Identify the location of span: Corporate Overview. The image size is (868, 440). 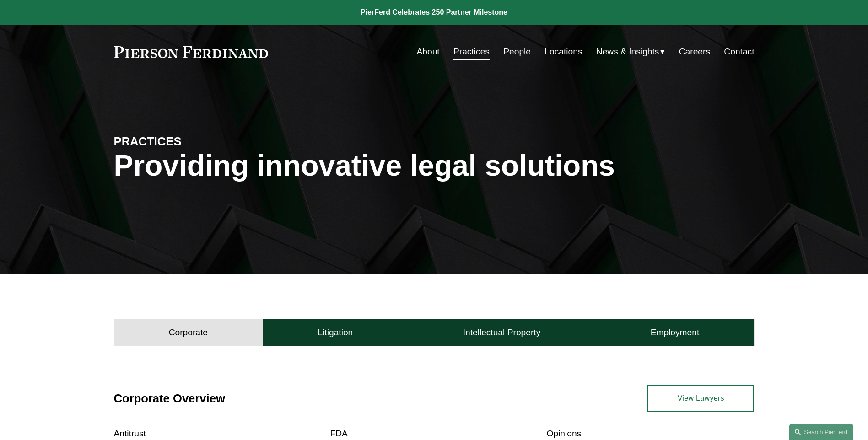
(169, 398).